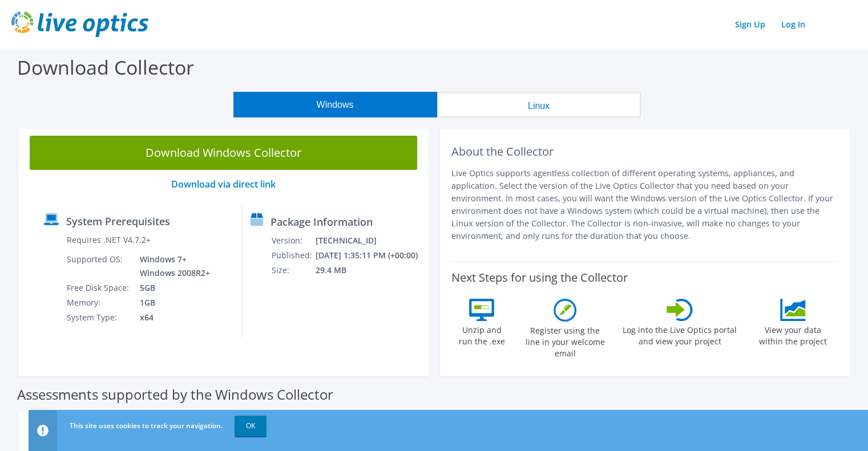 Image resolution: width=868 pixels, height=451 pixels. Describe the element at coordinates (106, 67) in the screenshot. I see `label: Download Collector` at that location.